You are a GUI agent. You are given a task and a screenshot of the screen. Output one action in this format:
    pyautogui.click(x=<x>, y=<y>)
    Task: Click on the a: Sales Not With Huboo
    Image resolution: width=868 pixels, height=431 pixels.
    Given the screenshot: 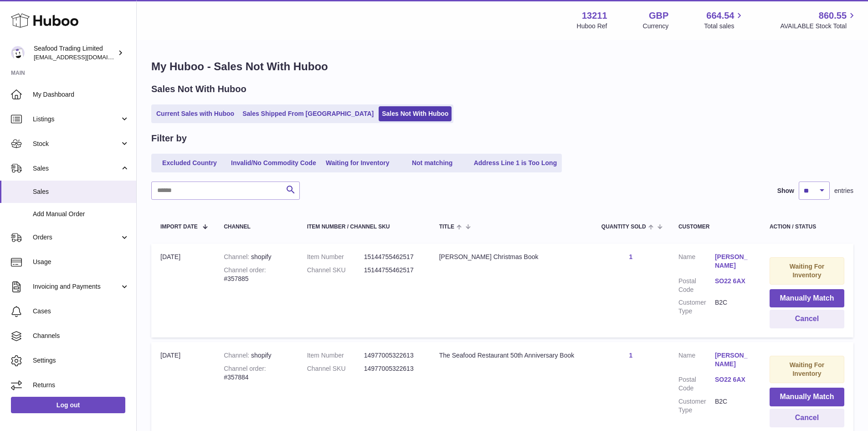 What is the action you would take?
    pyautogui.click(x=416, y=114)
    